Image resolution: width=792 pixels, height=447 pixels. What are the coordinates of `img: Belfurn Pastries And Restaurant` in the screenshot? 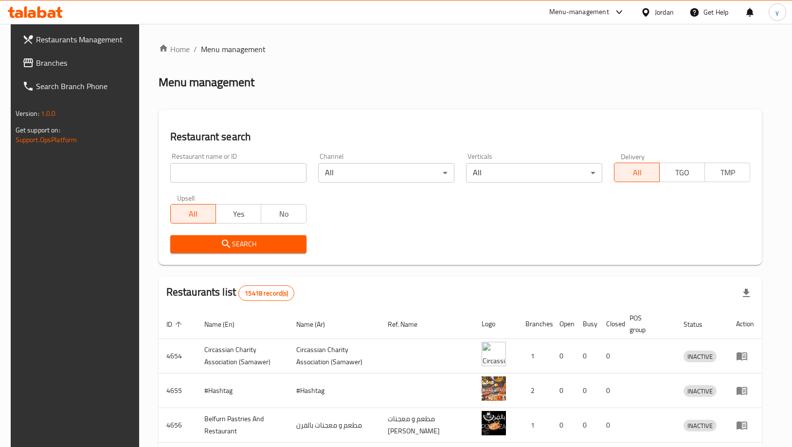 It's located at (494, 423).